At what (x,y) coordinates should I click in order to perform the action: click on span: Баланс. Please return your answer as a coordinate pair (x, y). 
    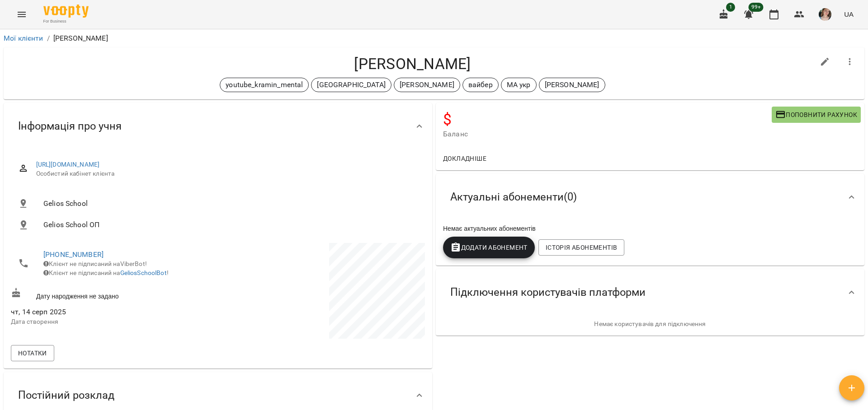
    Looking at the image, I should click on (607, 134).